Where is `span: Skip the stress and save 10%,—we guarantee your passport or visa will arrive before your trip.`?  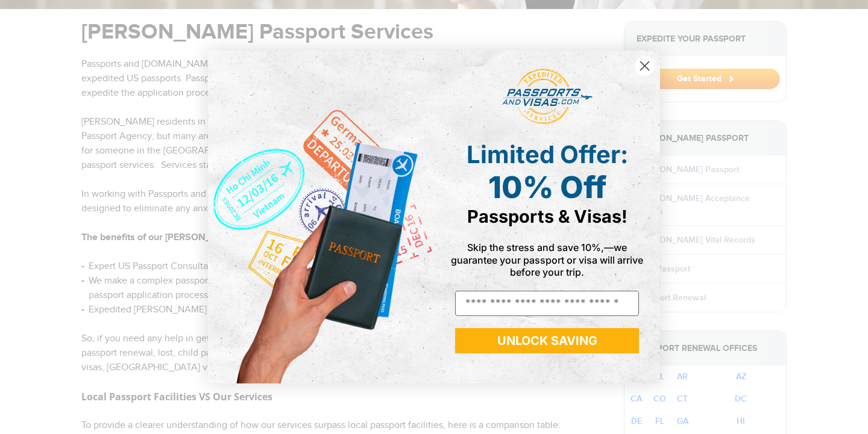 span: Skip the stress and save 10%,—we guarantee your passport or visa will arrive before your trip. is located at coordinates (546, 259).